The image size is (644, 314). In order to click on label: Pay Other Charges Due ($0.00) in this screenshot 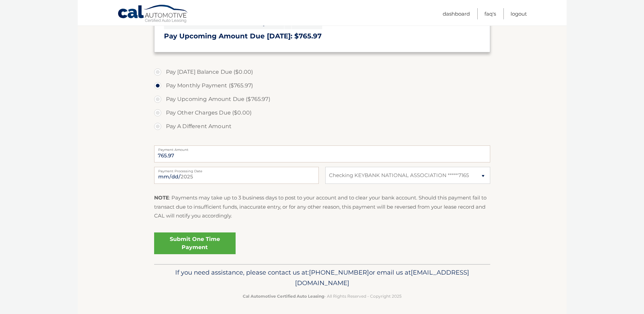, I will do `click(322, 113)`.